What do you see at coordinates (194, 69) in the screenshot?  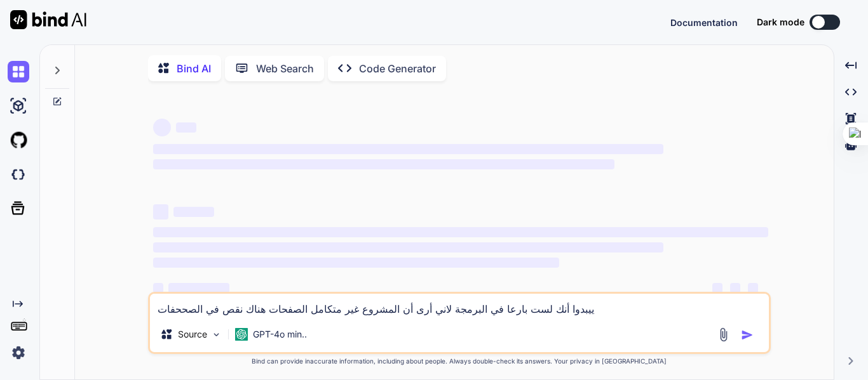 I see `p: Bind AI` at bounding box center [194, 69].